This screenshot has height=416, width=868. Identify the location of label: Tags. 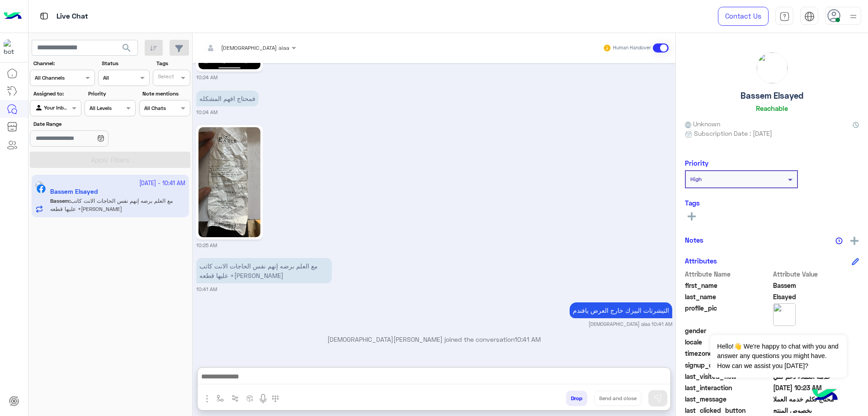
(172, 63).